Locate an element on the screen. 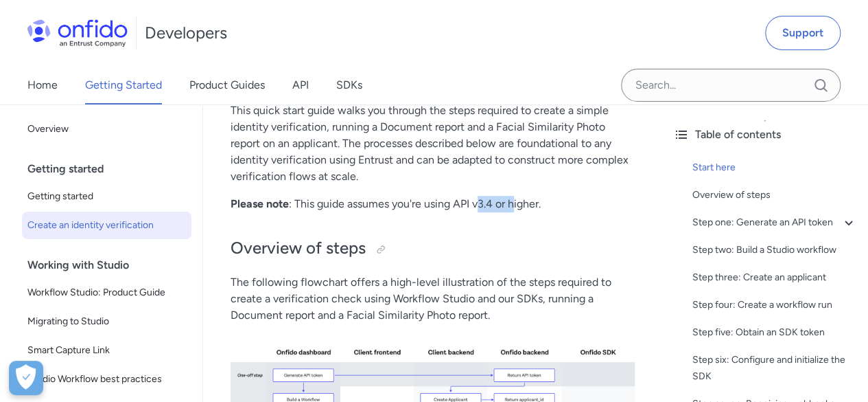 The width and height of the screenshot is (868, 402). p: The following flowchart offers a high-level illustration of the steps required to create a verifi... is located at coordinates (433, 299).